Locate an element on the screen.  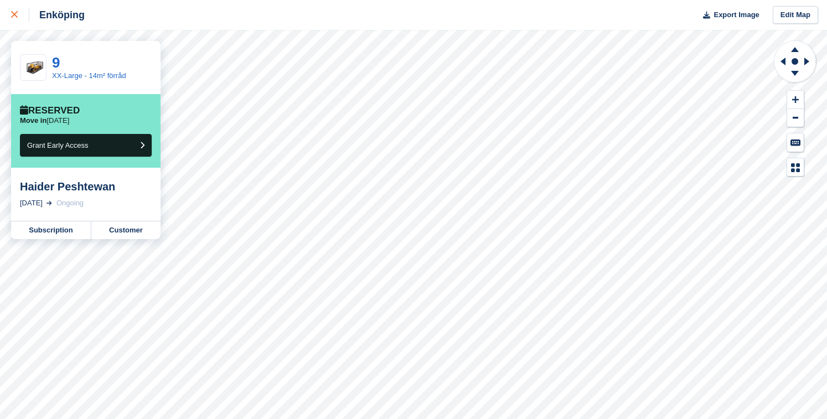
a: Subscription is located at coordinates (51, 230).